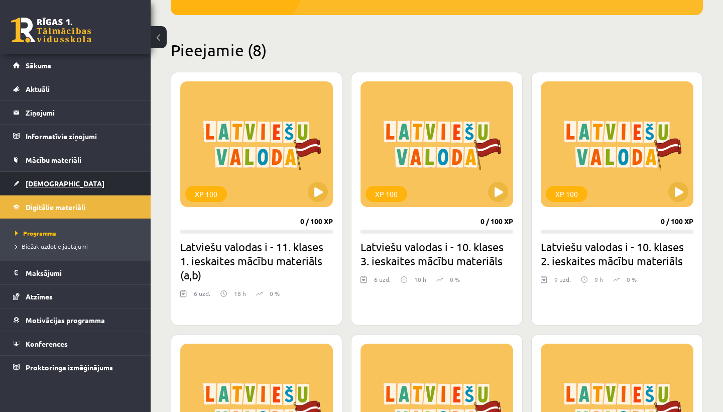  What do you see at coordinates (38, 65) in the screenshot?
I see `span: Sākums` at bounding box center [38, 65].